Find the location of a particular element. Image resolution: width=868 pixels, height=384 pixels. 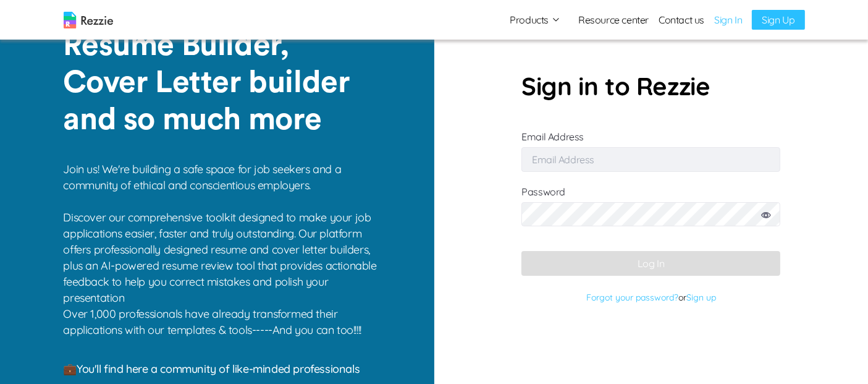

p: or is located at coordinates (650, 297).